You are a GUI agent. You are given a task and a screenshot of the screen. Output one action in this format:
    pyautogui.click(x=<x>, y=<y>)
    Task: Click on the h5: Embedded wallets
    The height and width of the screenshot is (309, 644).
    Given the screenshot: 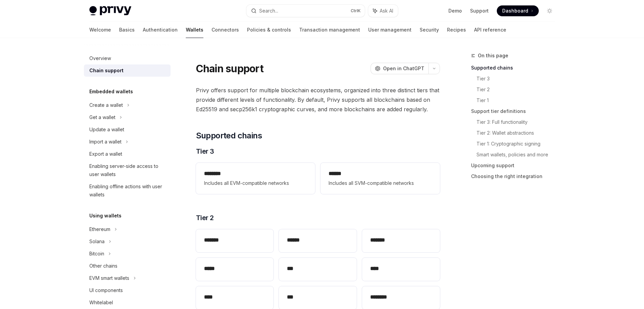 What is the action you would take?
    pyautogui.click(x=111, y=92)
    